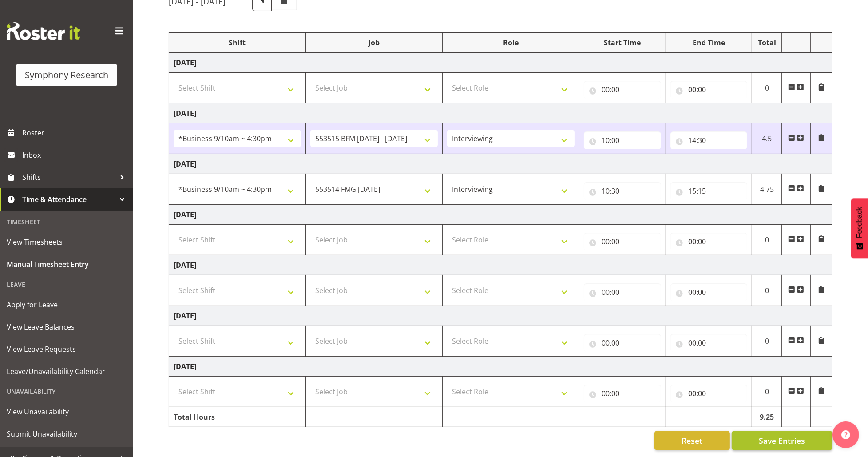 The width and height of the screenshot is (868, 457). What do you see at coordinates (67, 242) in the screenshot?
I see `span: View Timesheets` at bounding box center [67, 242].